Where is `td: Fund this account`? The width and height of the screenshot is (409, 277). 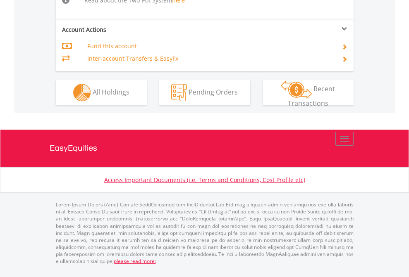
td: Fund this account is located at coordinates (209, 46).